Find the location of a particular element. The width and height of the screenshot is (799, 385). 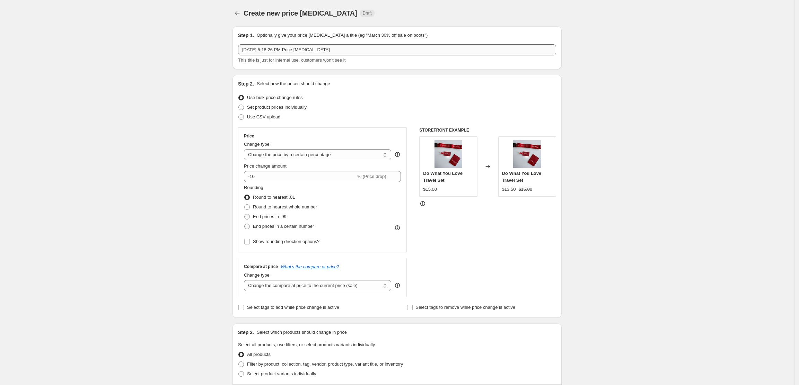

span: Price change amount is located at coordinates (265, 166).